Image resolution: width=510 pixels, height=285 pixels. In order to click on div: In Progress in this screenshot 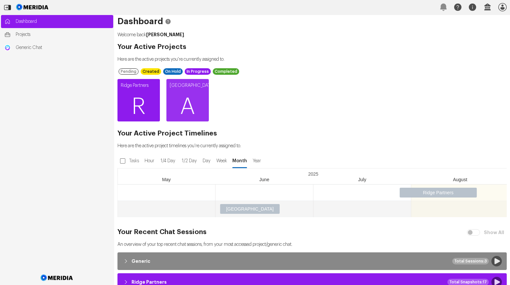, I will do `click(198, 71)`.